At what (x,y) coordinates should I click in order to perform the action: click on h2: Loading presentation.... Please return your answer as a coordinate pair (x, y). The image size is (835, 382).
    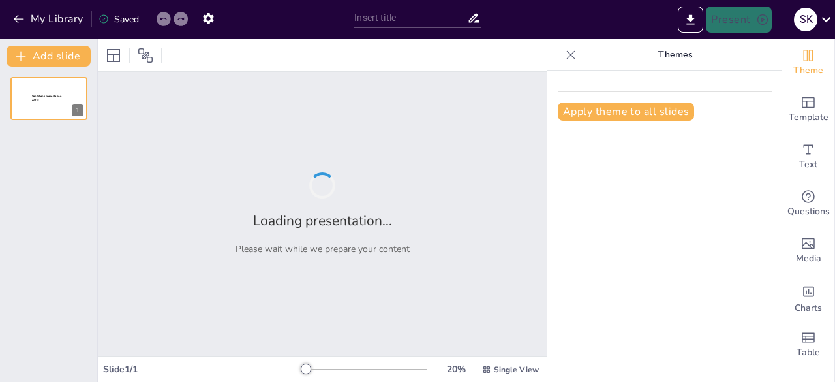
    Looking at the image, I should click on (322, 221).